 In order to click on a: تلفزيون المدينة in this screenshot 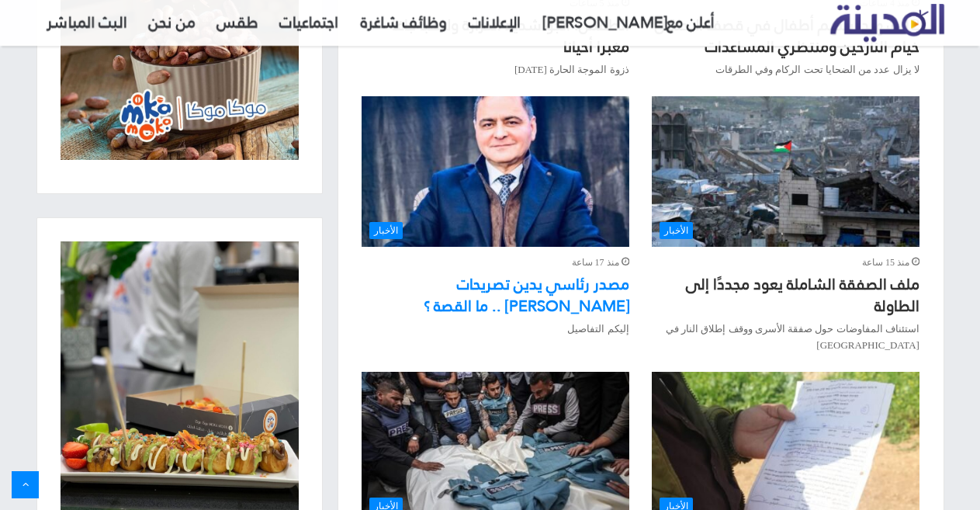, I will do `click(887, 24)`.